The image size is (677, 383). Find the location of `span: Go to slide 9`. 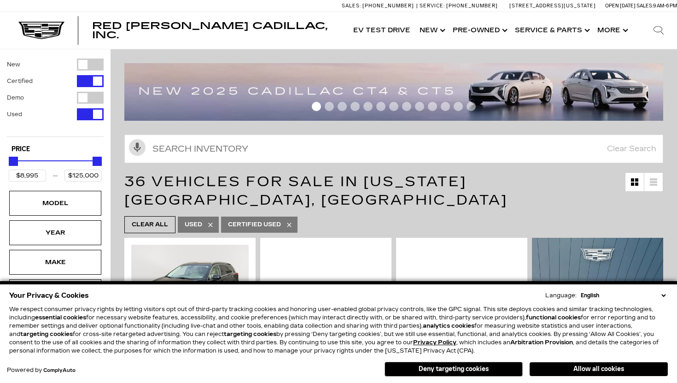

span: Go to slide 9 is located at coordinates (420, 106).